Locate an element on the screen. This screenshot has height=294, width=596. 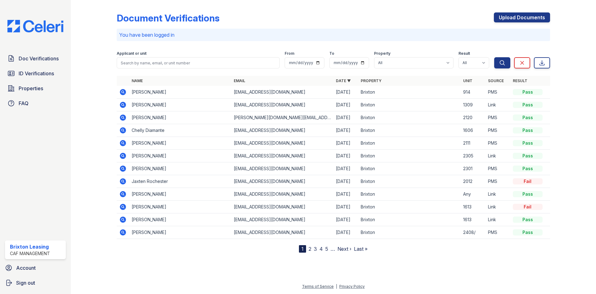
a: Next › is located at coordinates (345, 249).